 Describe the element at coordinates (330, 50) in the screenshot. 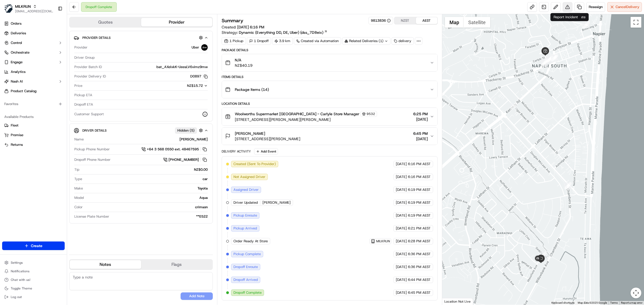

I see `div: Package Details` at that location.